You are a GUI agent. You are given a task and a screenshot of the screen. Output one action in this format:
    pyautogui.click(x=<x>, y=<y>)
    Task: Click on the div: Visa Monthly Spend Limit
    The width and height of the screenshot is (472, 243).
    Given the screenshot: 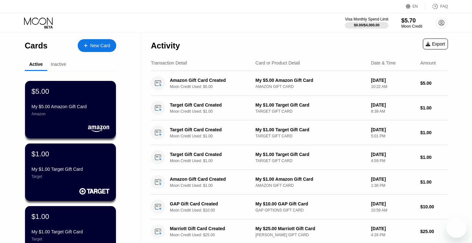 What is the action you would take?
    pyautogui.click(x=366, y=19)
    